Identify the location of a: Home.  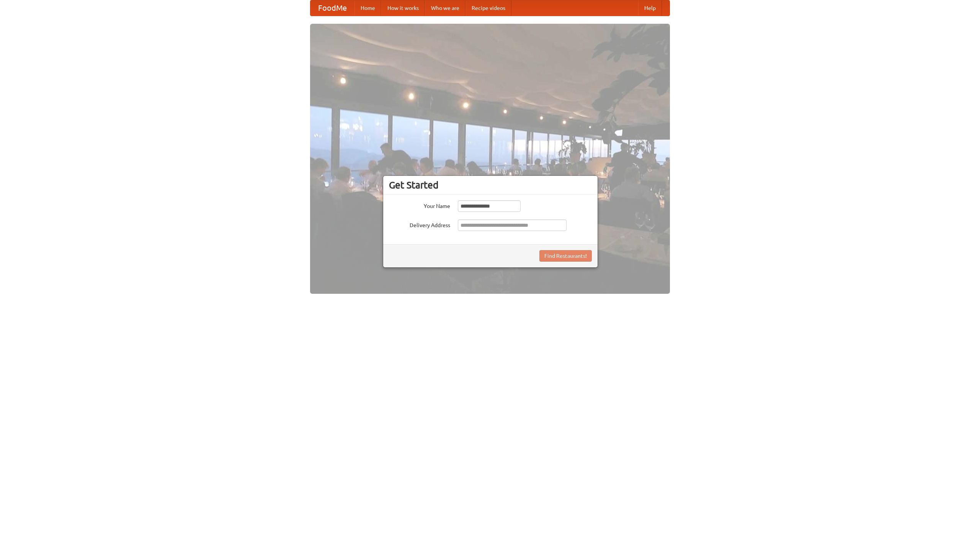
(368, 8).